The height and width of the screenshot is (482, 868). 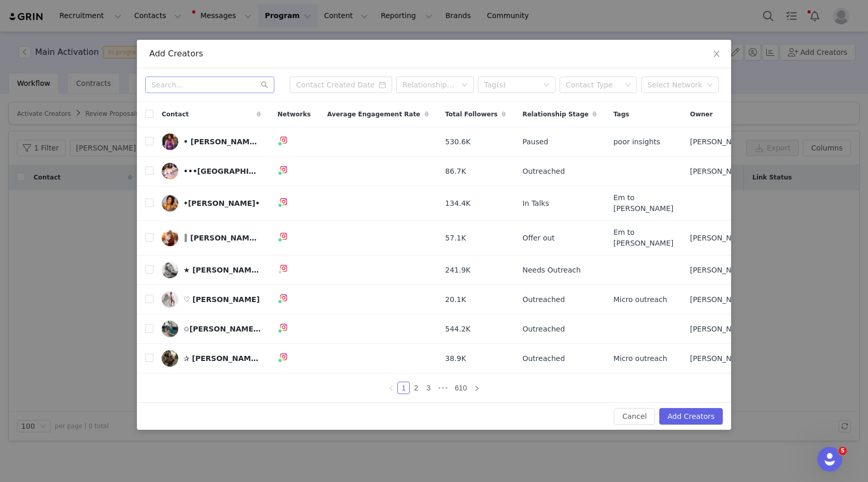 What do you see at coordinates (403, 387) in the screenshot?
I see `a: 1` at bounding box center [403, 387].